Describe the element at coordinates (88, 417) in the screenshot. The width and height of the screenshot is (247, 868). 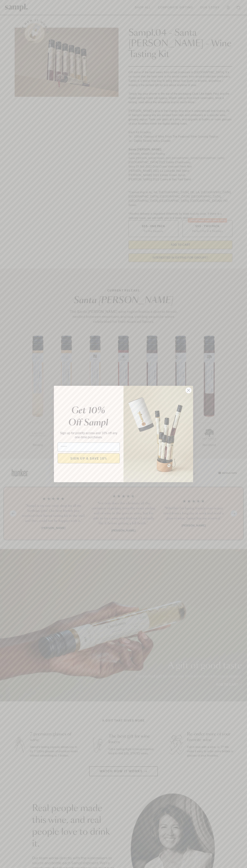
I see `em: Get 10% Off Sampl` at that location.